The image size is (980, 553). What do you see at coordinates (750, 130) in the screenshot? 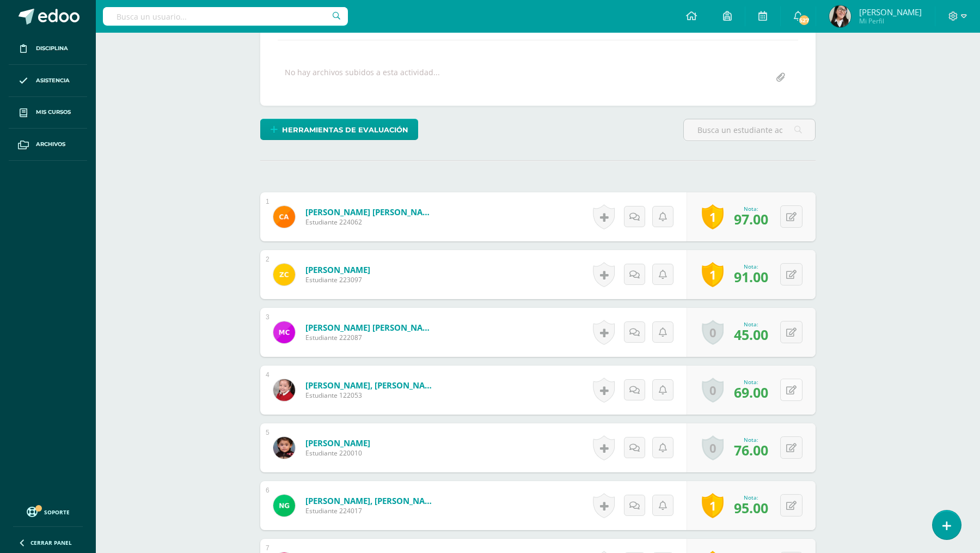
I see `input: Busca un estudiante aquí...` at bounding box center [750, 130].